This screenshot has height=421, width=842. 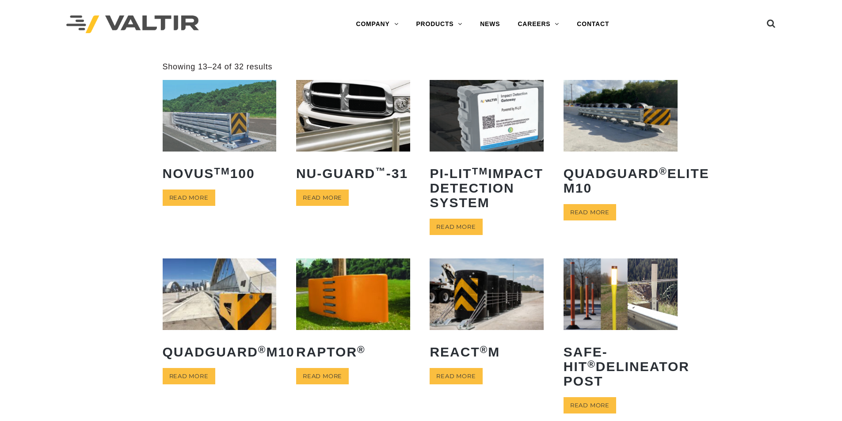 What do you see at coordinates (353, 352) in the screenshot?
I see `h2: RAPTOR` at bounding box center [353, 352].